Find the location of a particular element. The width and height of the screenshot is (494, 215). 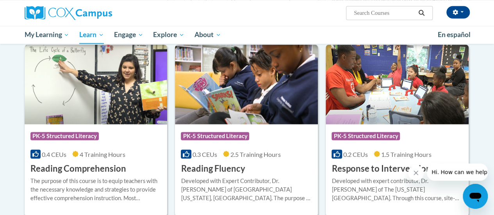

a: Learn is located at coordinates (91, 35).